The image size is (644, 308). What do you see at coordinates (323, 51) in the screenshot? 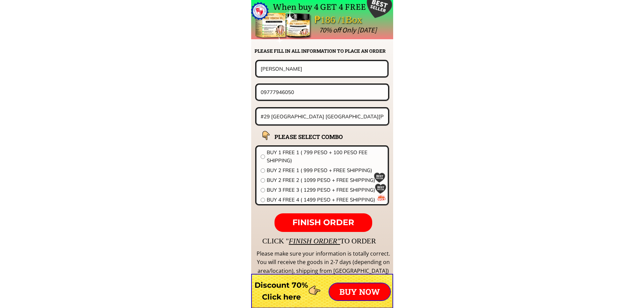
I see `h2: PLEASE FILL IN ALL INFORMATION TO PLACE AN ORDER` at bounding box center [323, 51].